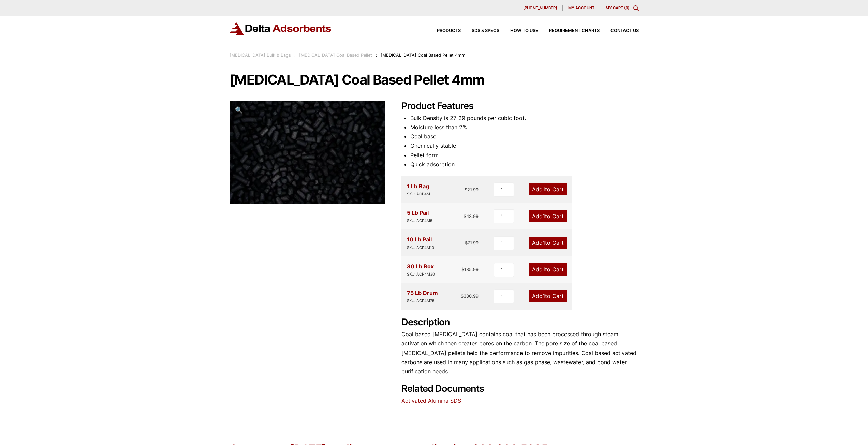  I want to click on div: 5 Lb Pail, so click(420, 216).